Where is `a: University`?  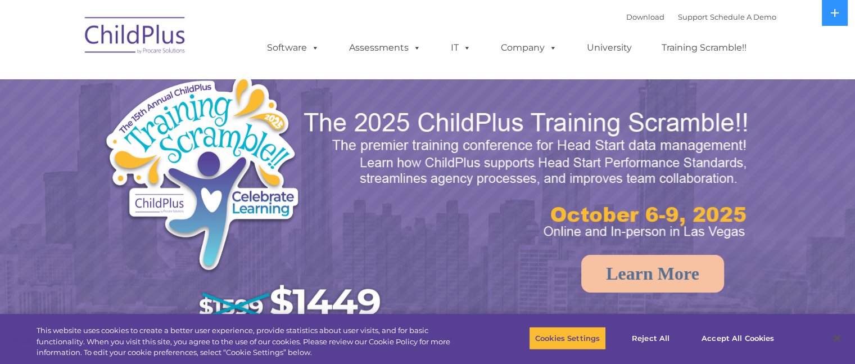
a: University is located at coordinates (609, 48).